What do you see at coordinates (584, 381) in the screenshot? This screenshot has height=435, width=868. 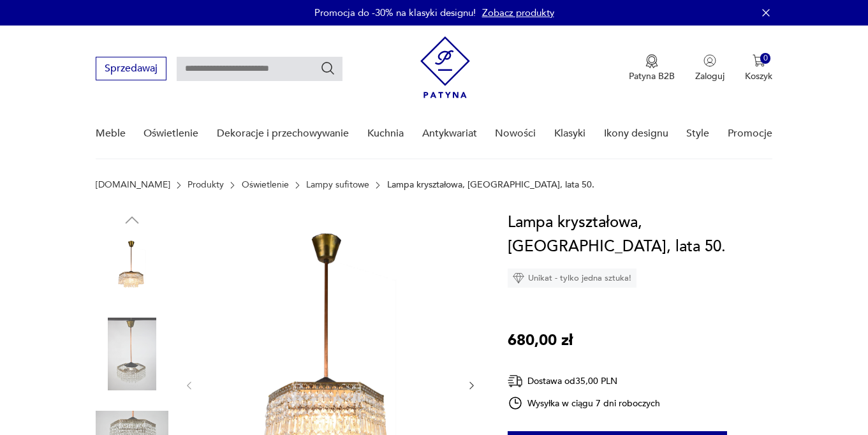 I see `div: Dostawa od 35,00 PLN` at bounding box center [584, 381].